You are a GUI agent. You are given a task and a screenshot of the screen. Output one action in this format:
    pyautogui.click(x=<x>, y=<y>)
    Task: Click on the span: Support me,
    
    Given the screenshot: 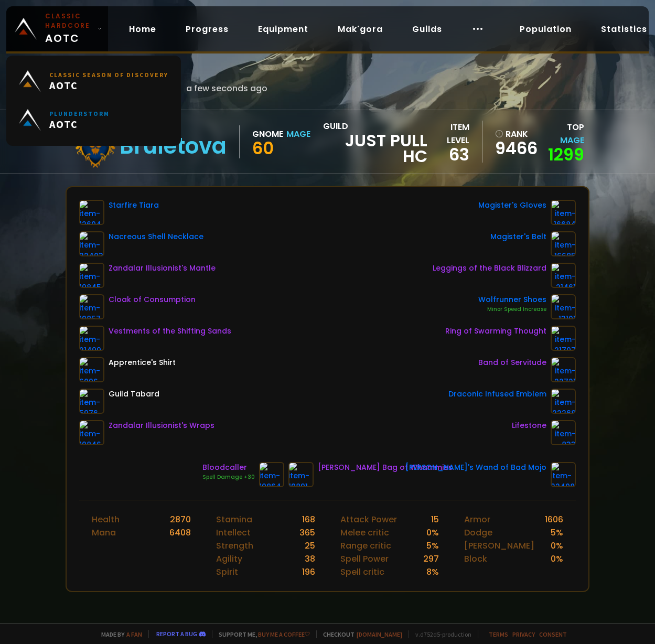 What is the action you would take?
    pyautogui.click(x=260, y=633)
    